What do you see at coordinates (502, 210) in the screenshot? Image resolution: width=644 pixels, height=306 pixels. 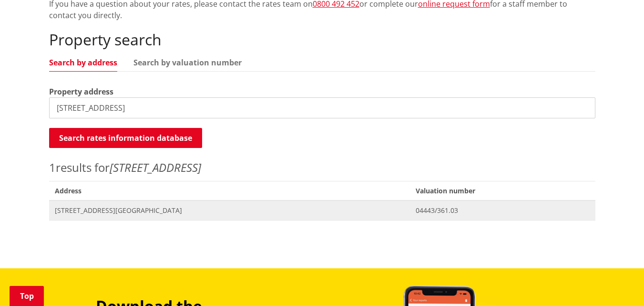 I see `span: 04443/361.03` at bounding box center [502, 210].